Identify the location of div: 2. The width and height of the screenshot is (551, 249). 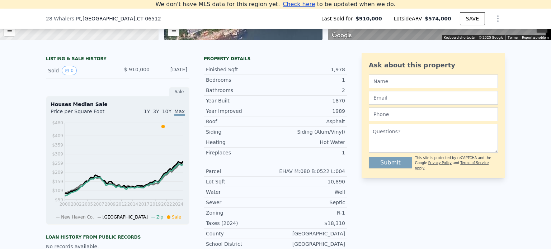
(310, 90).